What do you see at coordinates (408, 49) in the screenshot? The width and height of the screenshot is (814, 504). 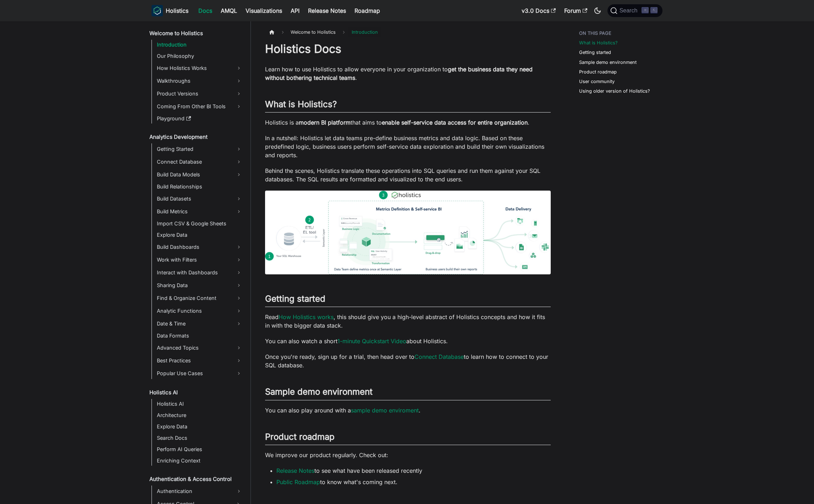 I see `h1: Holistics Docs` at bounding box center [408, 49].